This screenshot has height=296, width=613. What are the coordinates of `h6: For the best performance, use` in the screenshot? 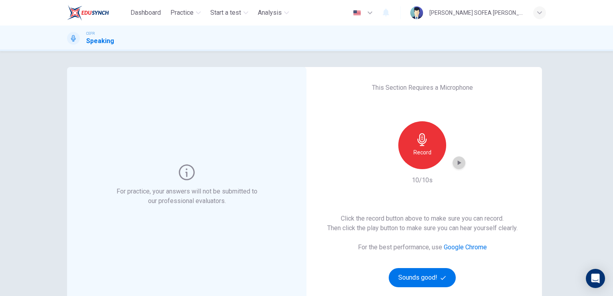 It's located at (422, 247).